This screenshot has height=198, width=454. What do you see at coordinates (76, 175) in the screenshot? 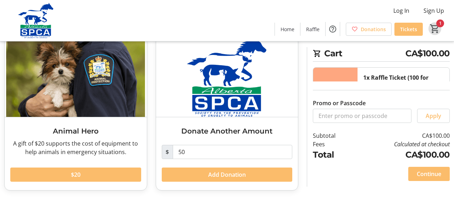
I see `button: $20` at bounding box center [76, 175].